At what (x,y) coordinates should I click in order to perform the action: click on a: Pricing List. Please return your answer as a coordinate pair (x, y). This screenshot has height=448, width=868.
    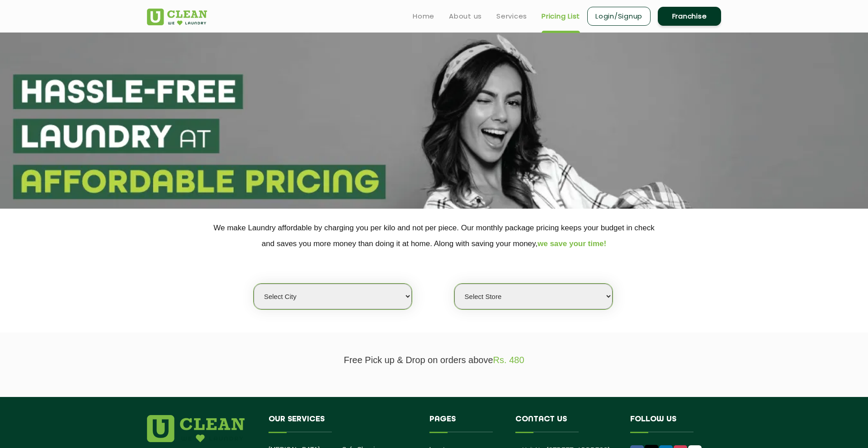
    Looking at the image, I should click on (560, 16).